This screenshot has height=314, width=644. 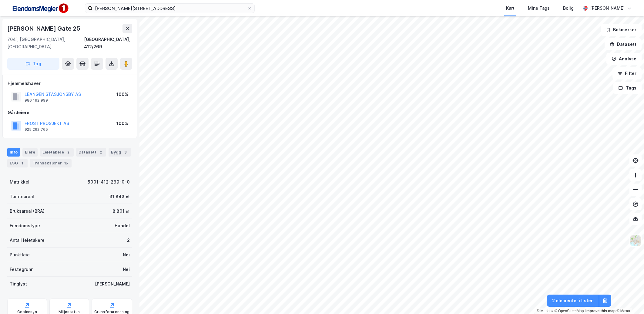 What do you see at coordinates (511, 8) in the screenshot?
I see `div: Kart` at bounding box center [511, 8].